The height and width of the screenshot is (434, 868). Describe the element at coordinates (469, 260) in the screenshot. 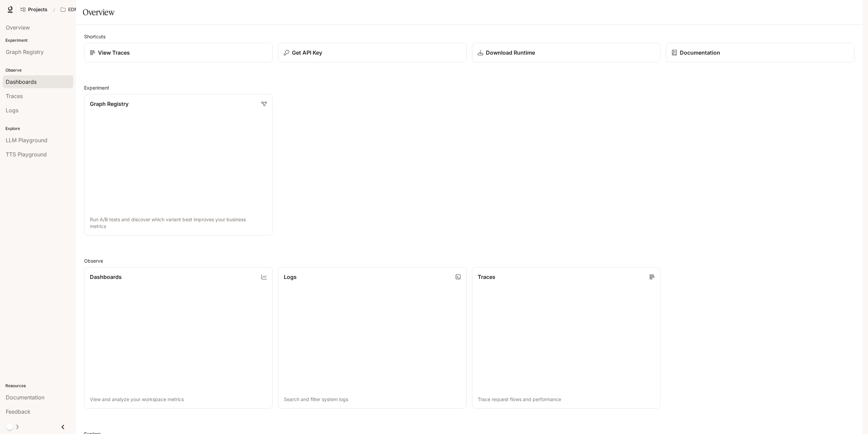

I see `h2: Observe` at that location.